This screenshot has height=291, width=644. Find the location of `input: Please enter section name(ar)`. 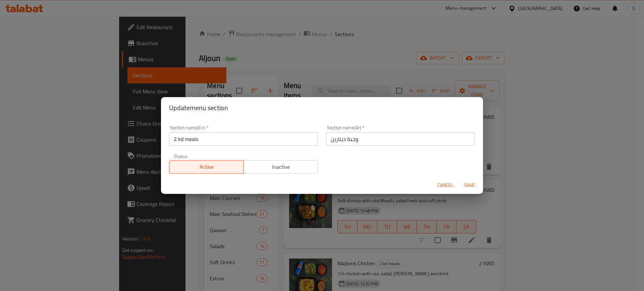

input: Please enter section name(ar) is located at coordinates (400, 139).